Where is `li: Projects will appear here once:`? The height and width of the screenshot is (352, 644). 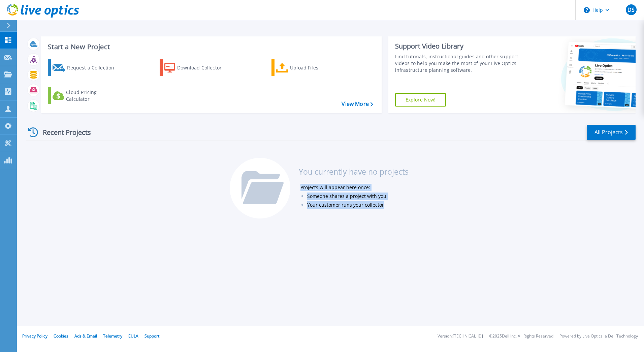 li: Projects will appear here once: is located at coordinates (354, 188).